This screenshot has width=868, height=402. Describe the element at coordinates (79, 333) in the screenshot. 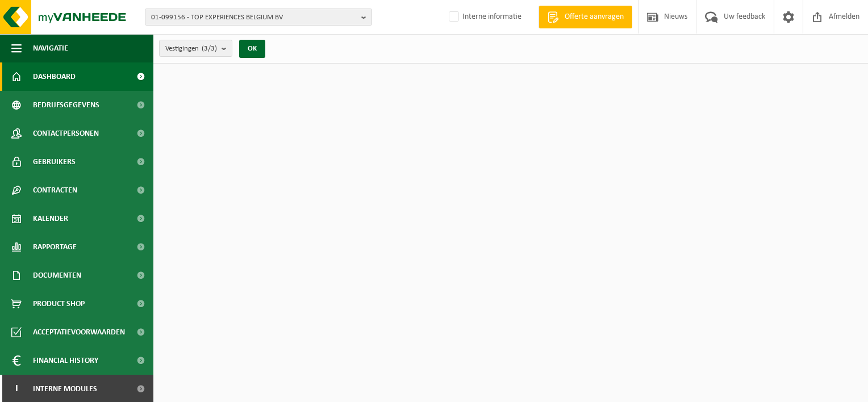

I see `span: Acceptatievoorwaarden` at that location.